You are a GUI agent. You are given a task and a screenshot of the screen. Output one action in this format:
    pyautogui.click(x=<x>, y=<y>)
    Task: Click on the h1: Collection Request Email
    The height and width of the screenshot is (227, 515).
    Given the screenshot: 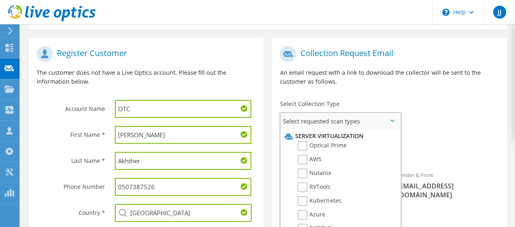 What is the action you would take?
    pyautogui.click(x=387, y=54)
    